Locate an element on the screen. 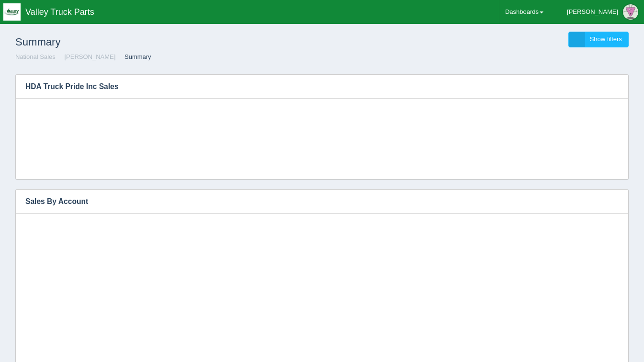  a: Show filters is located at coordinates (598, 39).